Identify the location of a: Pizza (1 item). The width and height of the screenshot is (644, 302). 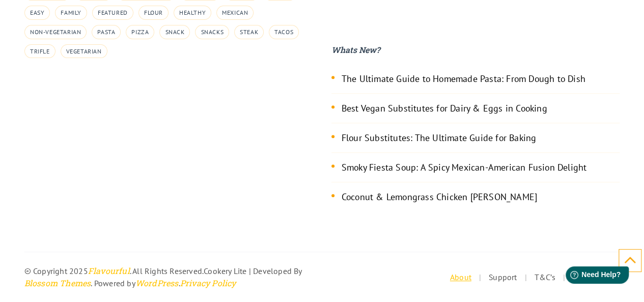
(140, 32).